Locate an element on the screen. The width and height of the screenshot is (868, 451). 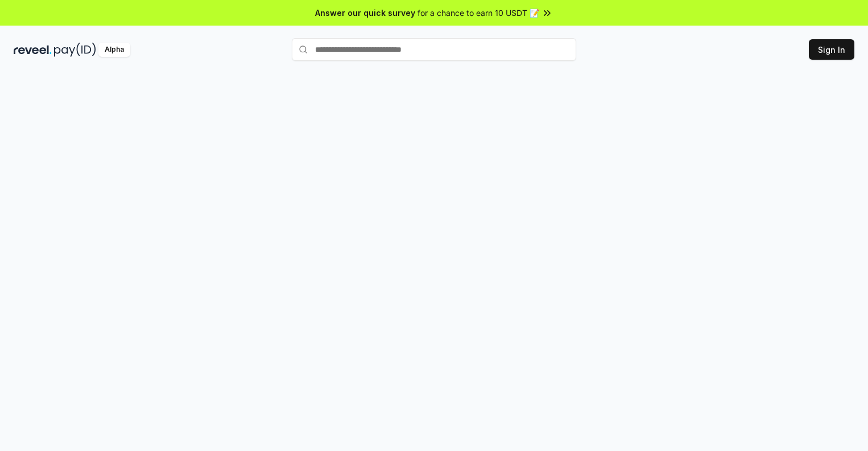
span: for a chance to earn 10 USDT 📝 is located at coordinates (478, 12).